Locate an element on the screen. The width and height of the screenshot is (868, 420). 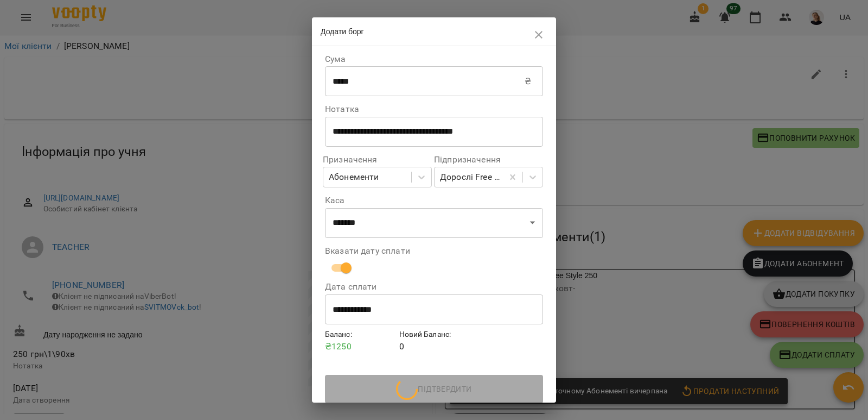
div: Дорослі Free Style 250 is located at coordinates (472, 177).